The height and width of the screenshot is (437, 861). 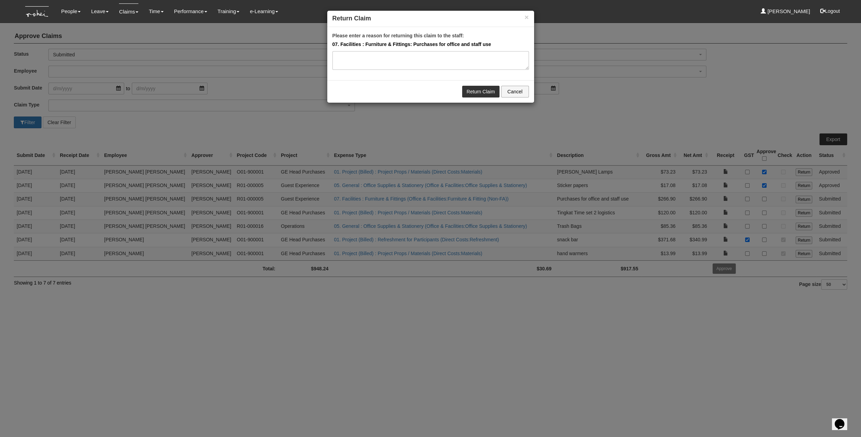 I want to click on label: Please enter a reason for returning this claim to the staff:, so click(x=398, y=36).